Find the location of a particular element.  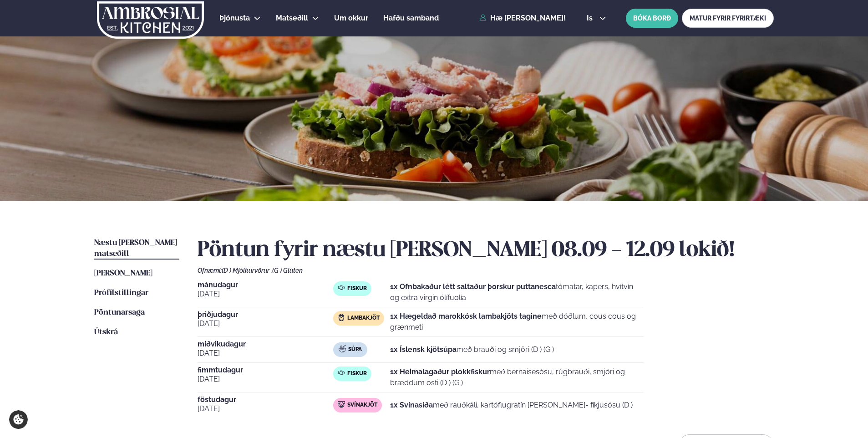

span: Útskrá is located at coordinates (106, 332).